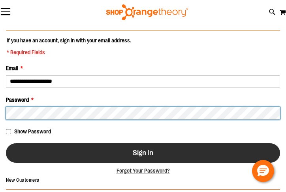 The width and height of the screenshot is (286, 192). What do you see at coordinates (143, 170) in the screenshot?
I see `span: Forgot Your Password?` at bounding box center [143, 170].